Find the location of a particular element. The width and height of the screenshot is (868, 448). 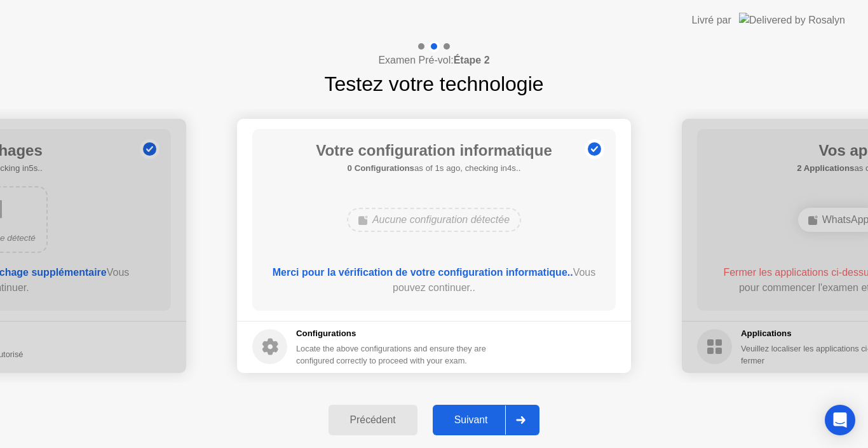

h1: Testez votre technologie is located at coordinates (434, 84).